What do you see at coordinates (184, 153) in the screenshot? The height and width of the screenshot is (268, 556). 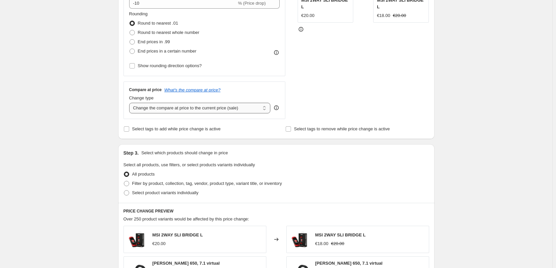 I see `p: Select which products should change in price` at bounding box center [184, 153].